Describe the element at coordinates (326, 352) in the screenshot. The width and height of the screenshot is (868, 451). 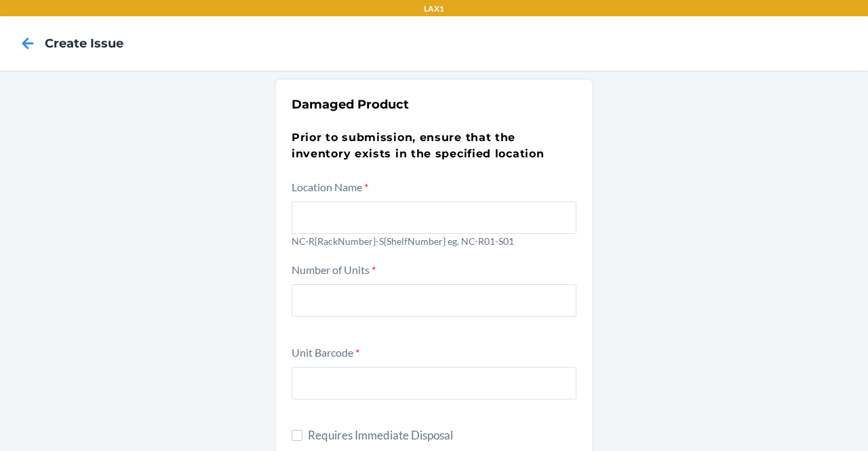
I see `label: Unit Barcode` at that location.